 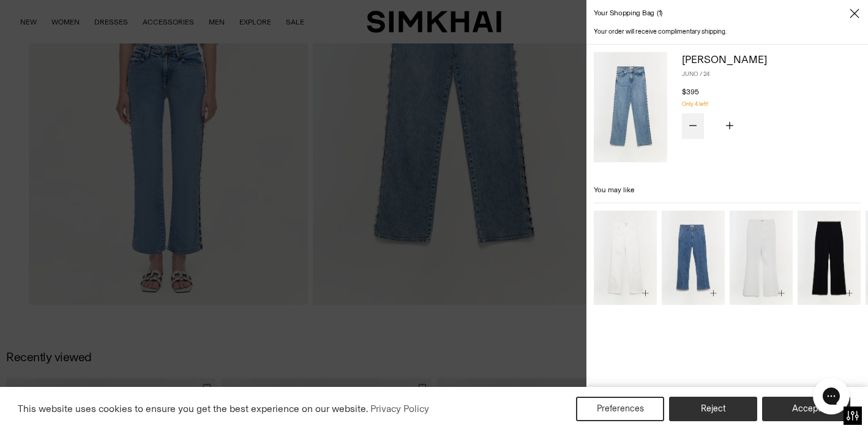 I want to click on a: Privacy Policy (opens in a new tab), so click(x=400, y=409).